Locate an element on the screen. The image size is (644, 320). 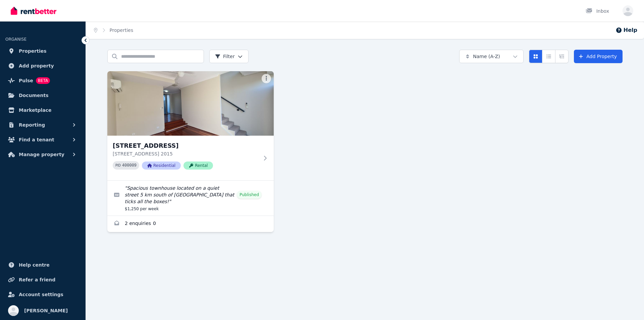
span: Reporting is located at coordinates (32, 124).